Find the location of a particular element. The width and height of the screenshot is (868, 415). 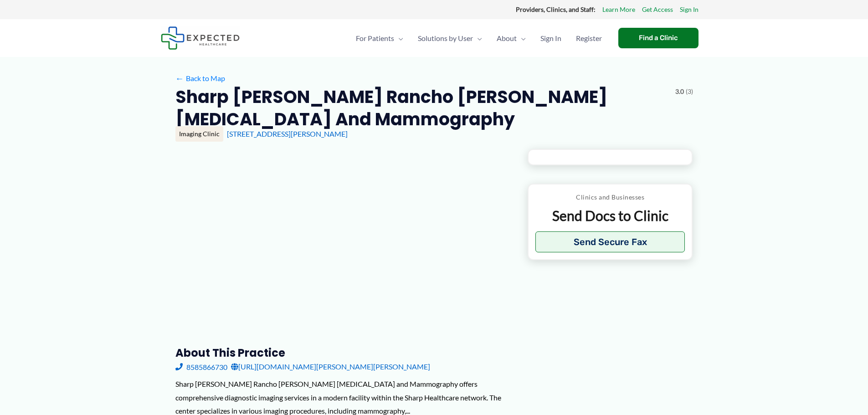

img: Expected Healthcare Logo - side, dark font, small is located at coordinates (200, 38).